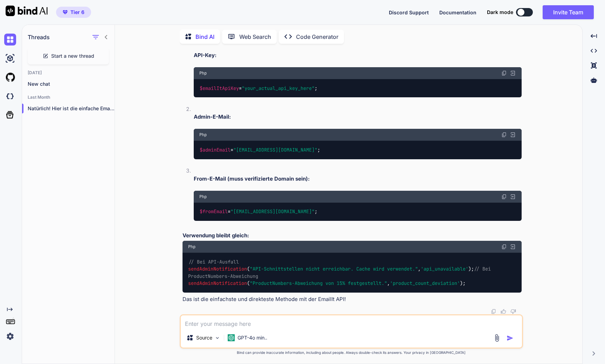  What do you see at coordinates (10, 58) in the screenshot?
I see `img: ai-studio` at bounding box center [10, 58].